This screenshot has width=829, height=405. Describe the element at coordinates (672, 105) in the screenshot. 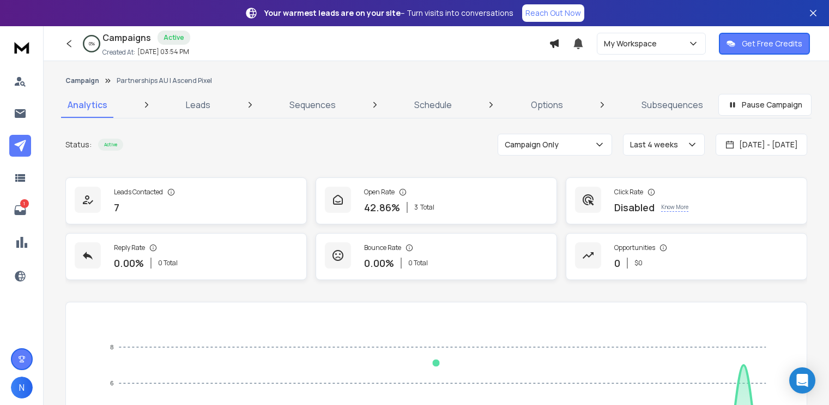

I see `a: Subsequences` at that location.